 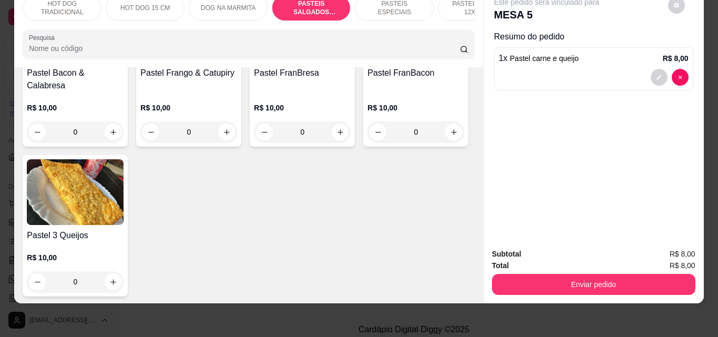 What do you see at coordinates (44, 37) in the screenshot?
I see `label: Pesquisa` at bounding box center [44, 37].